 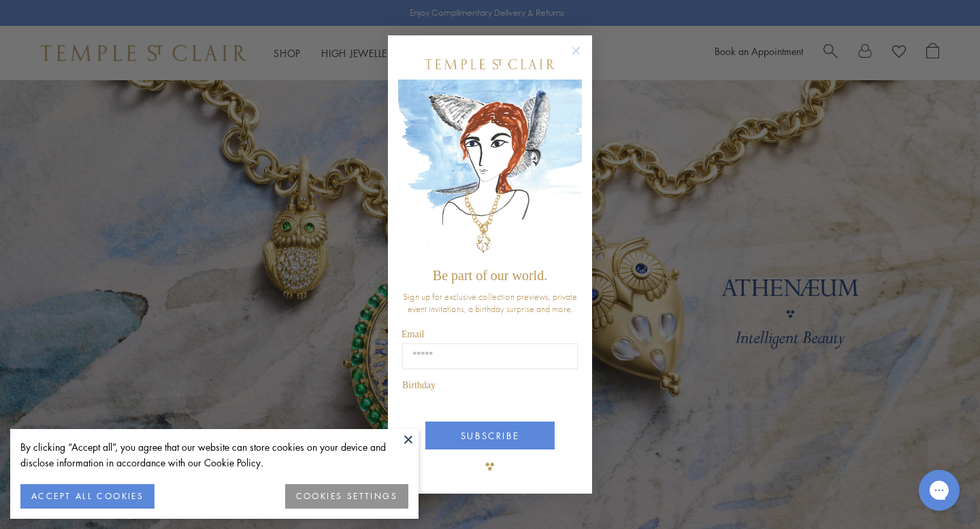 What do you see at coordinates (490, 467) in the screenshot?
I see `img: TSC` at bounding box center [490, 467].